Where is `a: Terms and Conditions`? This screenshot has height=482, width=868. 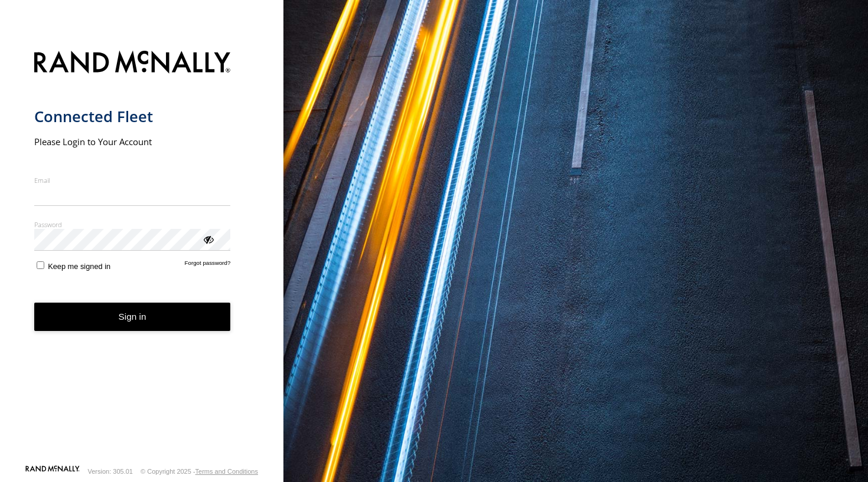 a: Terms and Conditions is located at coordinates (226, 472).